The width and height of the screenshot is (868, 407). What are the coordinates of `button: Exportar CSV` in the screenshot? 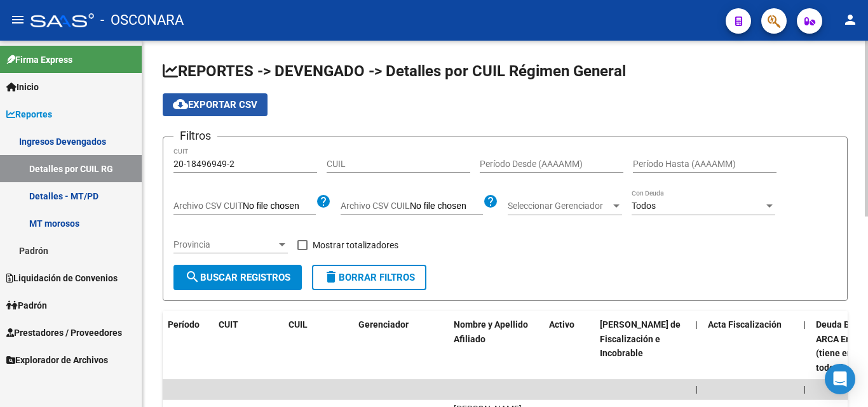 It's located at (215, 105).